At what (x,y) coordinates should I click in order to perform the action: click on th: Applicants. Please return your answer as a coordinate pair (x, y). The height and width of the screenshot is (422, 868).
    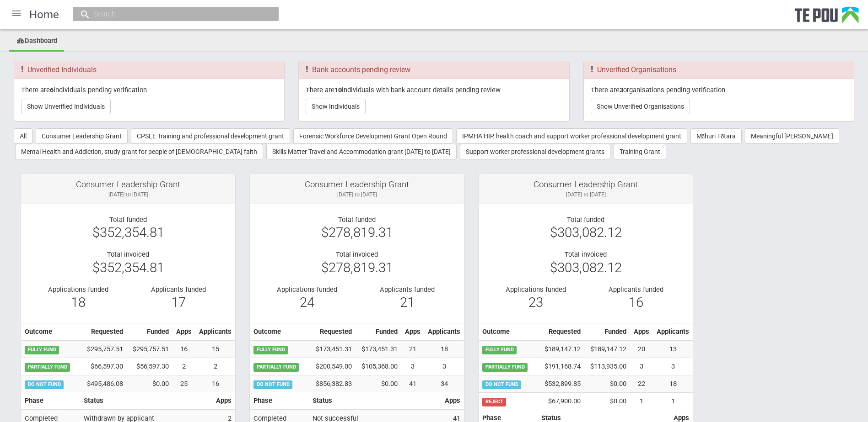
    Looking at the image, I should click on (673, 332).